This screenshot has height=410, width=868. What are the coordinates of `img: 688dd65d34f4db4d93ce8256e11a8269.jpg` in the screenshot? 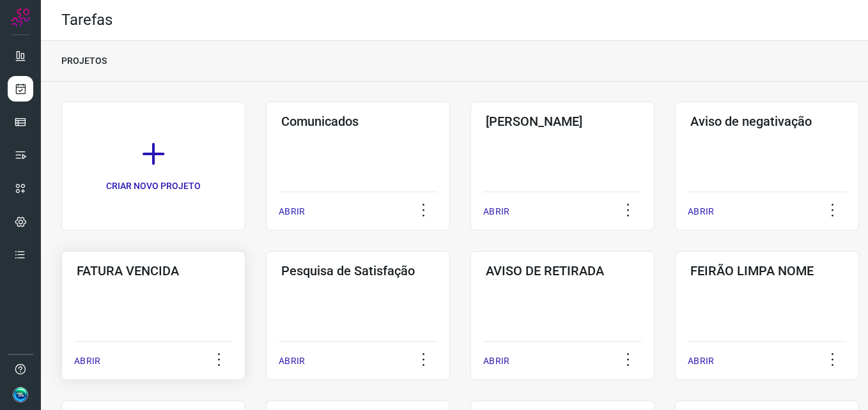 It's located at (21, 395).